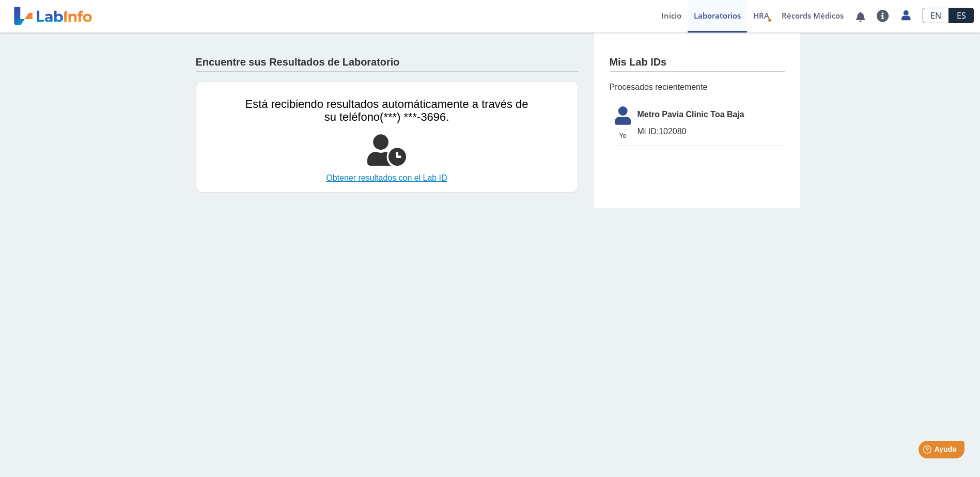  What do you see at coordinates (297, 63) in the screenshot?
I see `h4: Encuentre sus Resultados de Laboratorio` at bounding box center [297, 63].